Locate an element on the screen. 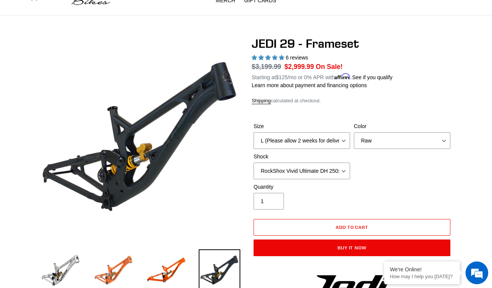 The width and height of the screenshot is (492, 288). span: 5.00 stars is located at coordinates (269, 58).